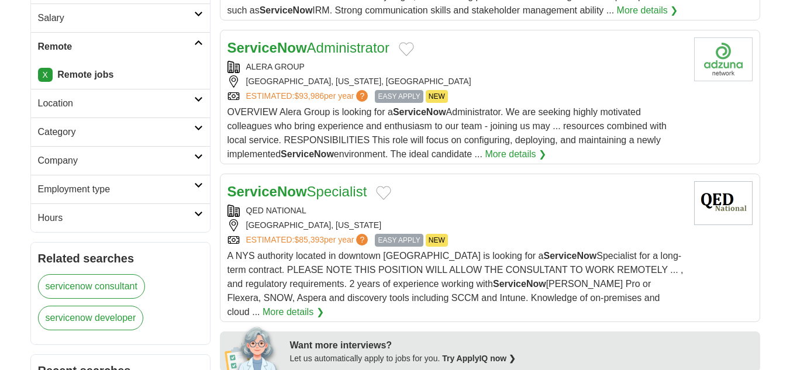 Image resolution: width=790 pixels, height=370 pixels. I want to click on a: Location, so click(120, 103).